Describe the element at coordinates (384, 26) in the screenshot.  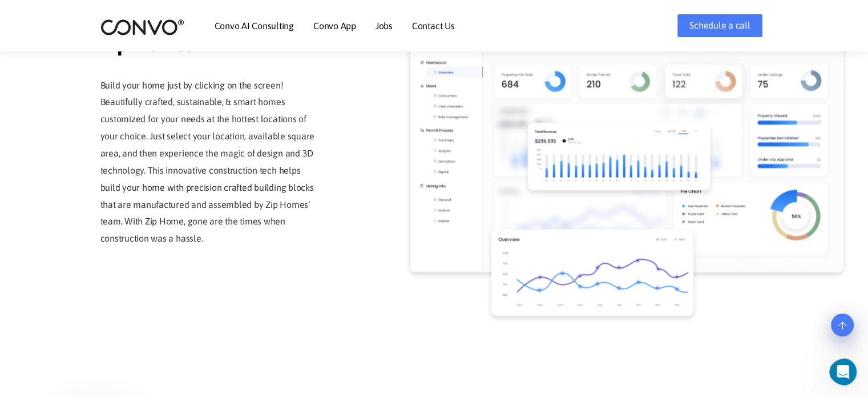
I see `a: Jobs` at that location.